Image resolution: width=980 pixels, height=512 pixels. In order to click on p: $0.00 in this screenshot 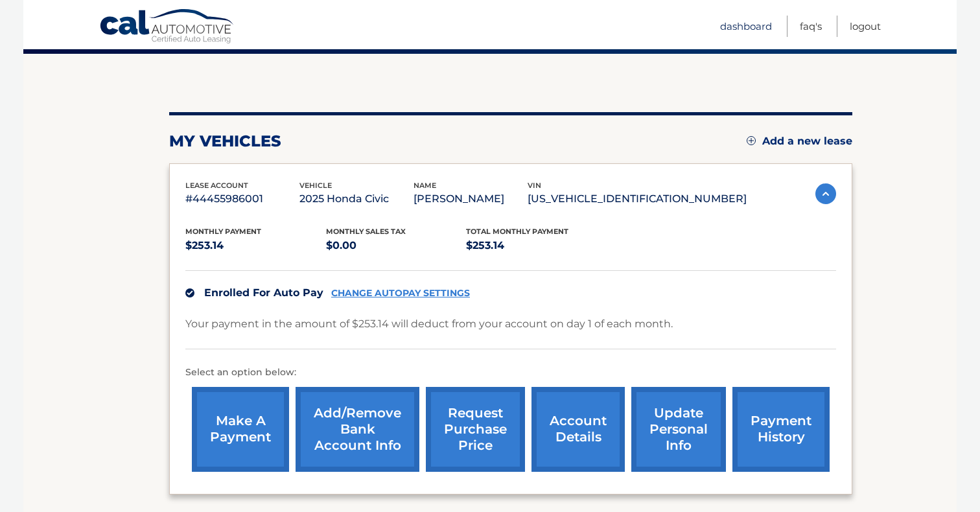, I will do `click(396, 246)`.